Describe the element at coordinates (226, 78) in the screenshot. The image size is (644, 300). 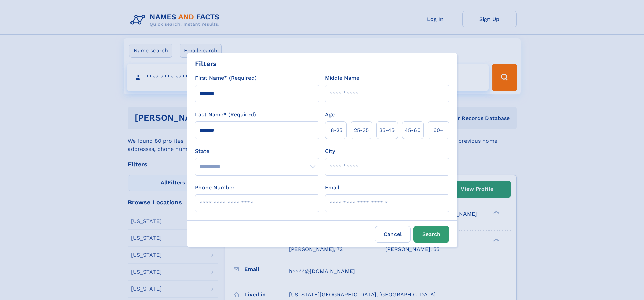
I see `label: First Name* (Required)` at that location.